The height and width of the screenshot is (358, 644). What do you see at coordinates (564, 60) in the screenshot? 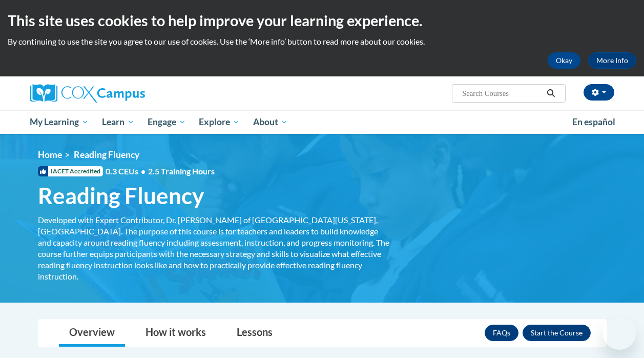
I see `button: Okay` at bounding box center [564, 60].